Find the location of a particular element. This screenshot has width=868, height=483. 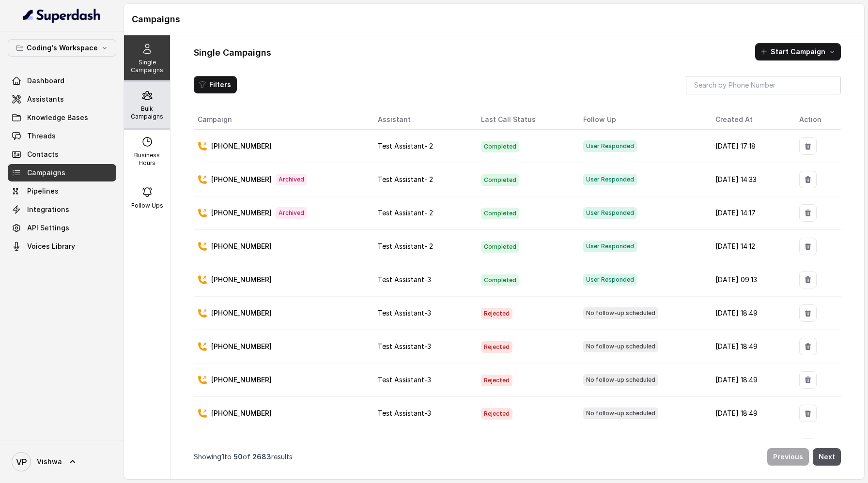

a: Knowledge Bases is located at coordinates (62, 118).